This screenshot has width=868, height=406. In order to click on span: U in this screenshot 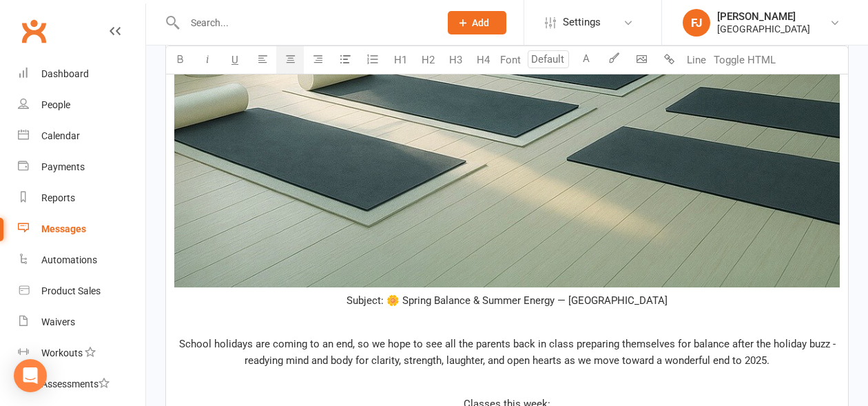, I will do `click(235, 60)`.